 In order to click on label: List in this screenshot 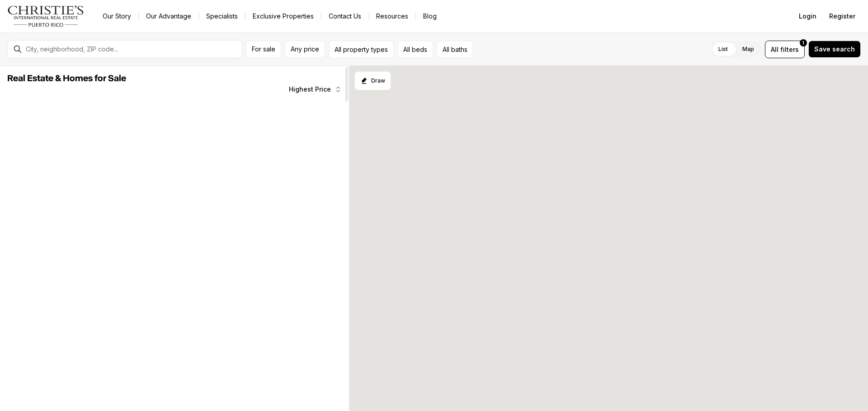, I will do `click(723, 49)`.